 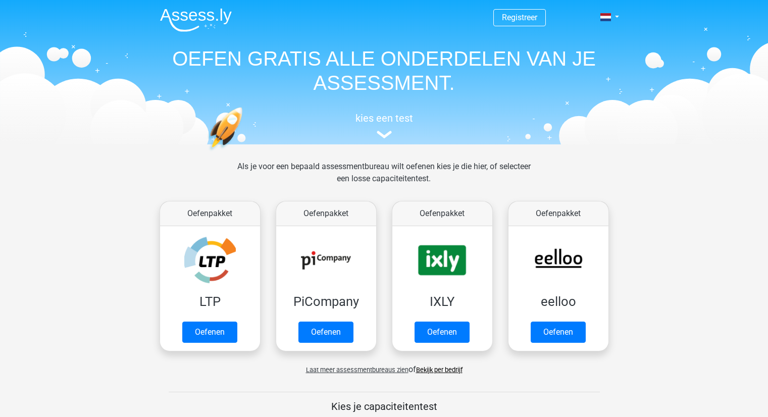 What do you see at coordinates (384, 179) in the screenshot?
I see `div: Als je voor een bepaald assessmentbureau wilt oefenen kies je die hier, of selecteer een losse ca...` at bounding box center [384, 179].